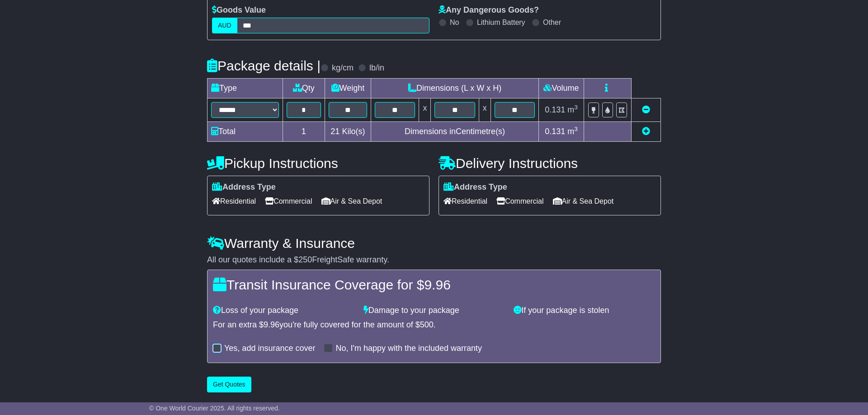 Image resolution: width=868 pixels, height=415 pixels. I want to click on td: Volume, so click(560, 88).